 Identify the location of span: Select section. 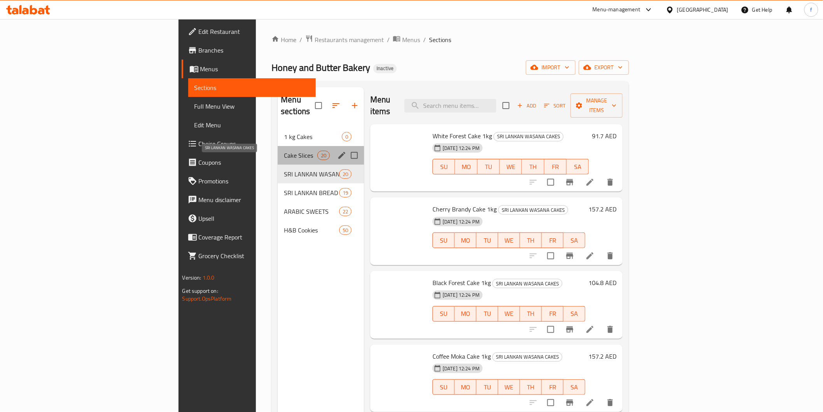
(506, 105).